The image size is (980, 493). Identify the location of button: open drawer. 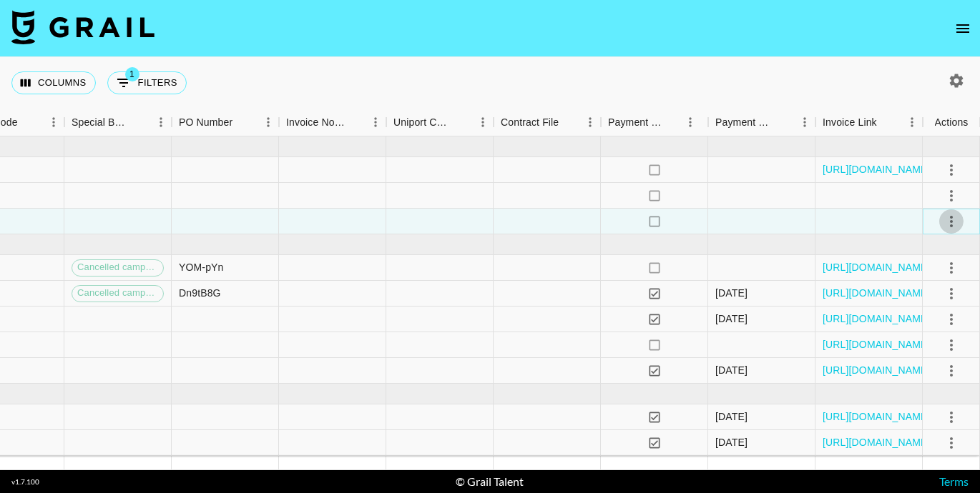
(963, 29).